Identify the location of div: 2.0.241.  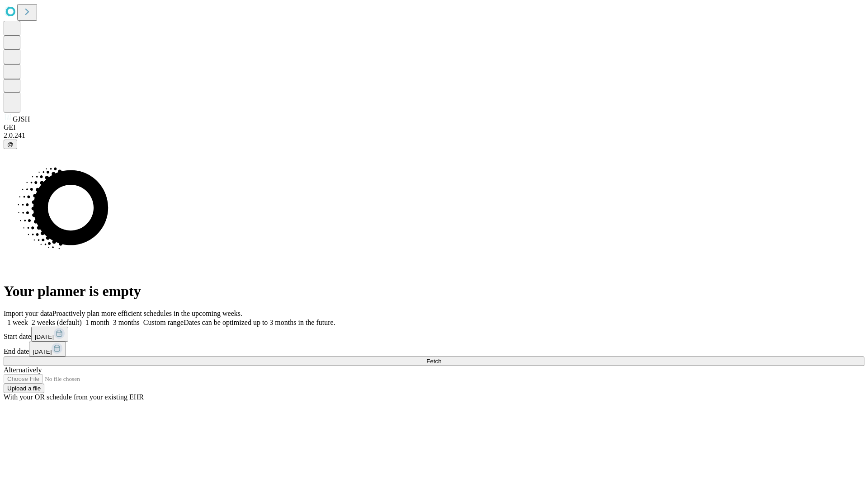
(434, 135).